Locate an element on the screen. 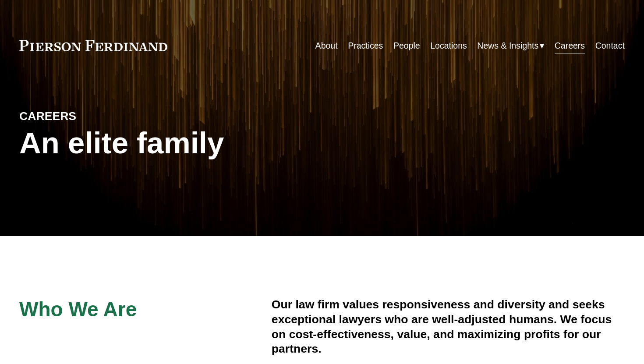 This screenshot has width=644, height=364. a: Careers is located at coordinates (570, 45).